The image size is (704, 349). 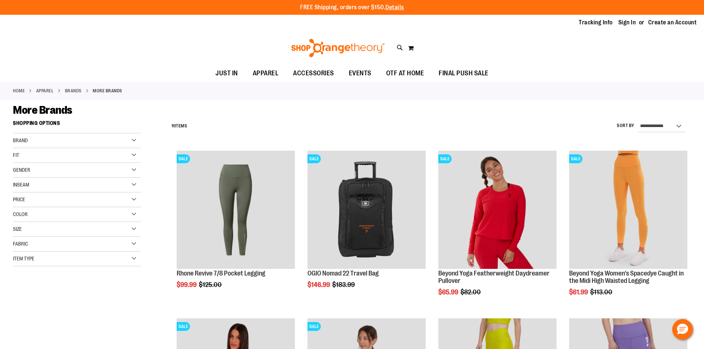 I want to click on a: EVENTS, so click(x=360, y=74).